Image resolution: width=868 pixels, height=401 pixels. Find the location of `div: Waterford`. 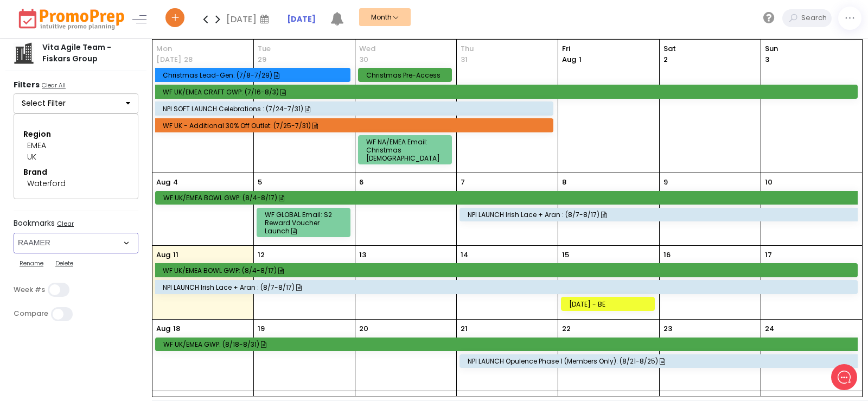

div: Waterford is located at coordinates (76, 183).